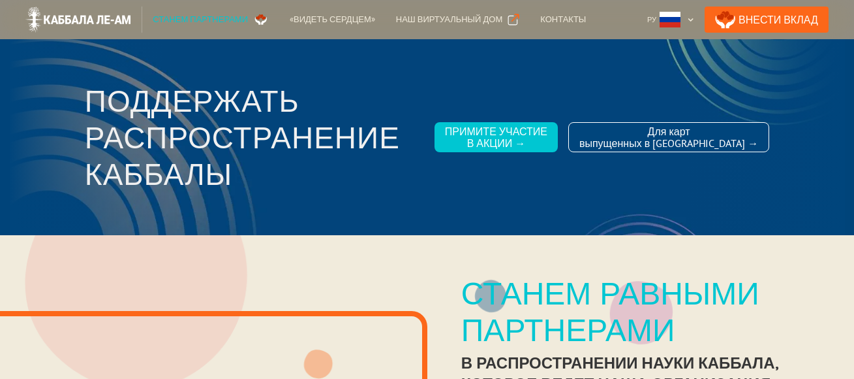  Describe the element at coordinates (449, 20) in the screenshot. I see `div: Наш виртуальный дом` at that location.